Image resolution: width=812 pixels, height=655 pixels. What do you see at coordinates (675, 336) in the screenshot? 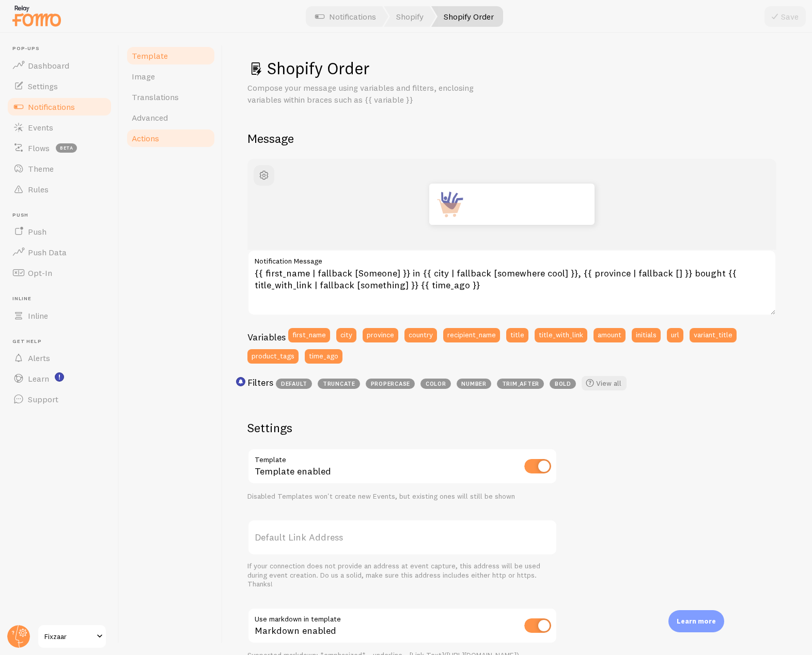
I see `button: url` at bounding box center [675, 336].